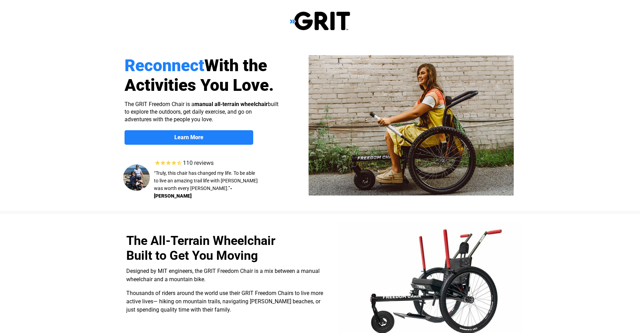 The width and height of the screenshot is (640, 333). Describe the element at coordinates (224, 301) in the screenshot. I see `span: Thousands of riders around the world use their GRIT Freedom Chairs to live more active lives— hik...` at that location.